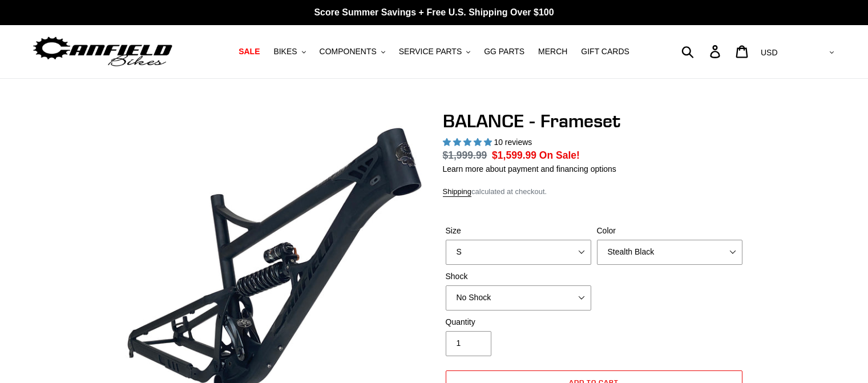  What do you see at coordinates (518, 231) in the screenshot?
I see `label: Size` at bounding box center [518, 231].